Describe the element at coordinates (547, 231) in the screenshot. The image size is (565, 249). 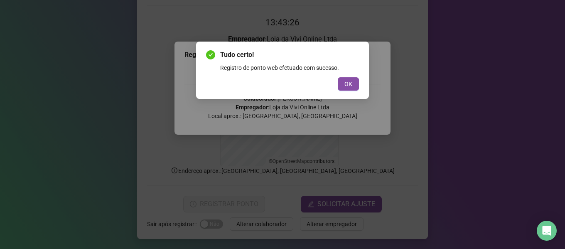
I see `div: Open Intercom Messenger` at that location.